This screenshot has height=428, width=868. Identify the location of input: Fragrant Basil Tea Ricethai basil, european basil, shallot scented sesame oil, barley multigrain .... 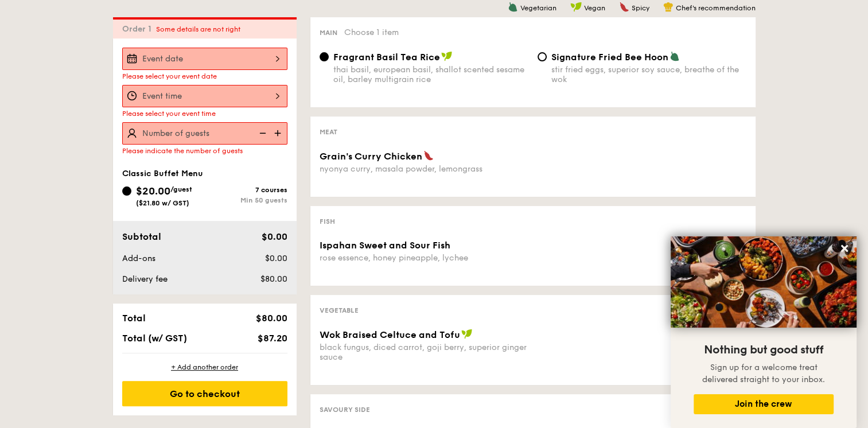
(324, 56).